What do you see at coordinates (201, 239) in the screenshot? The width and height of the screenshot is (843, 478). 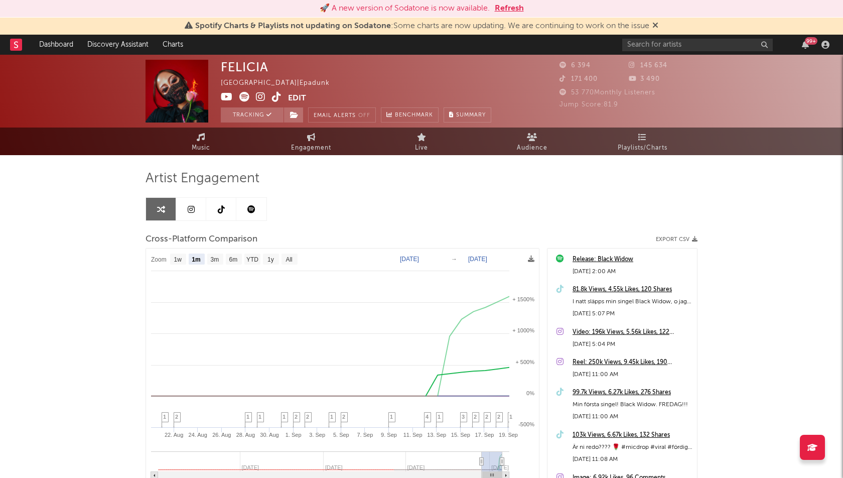 I see `span: Cross-Platform Comparison` at bounding box center [201, 239].